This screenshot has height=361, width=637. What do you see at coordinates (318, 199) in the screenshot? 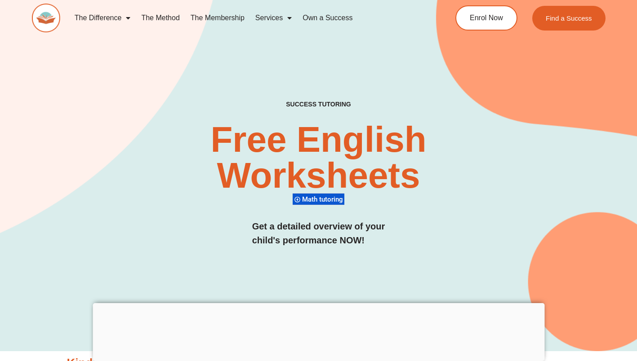
I see `div: Math tutoring` at bounding box center [318, 199].